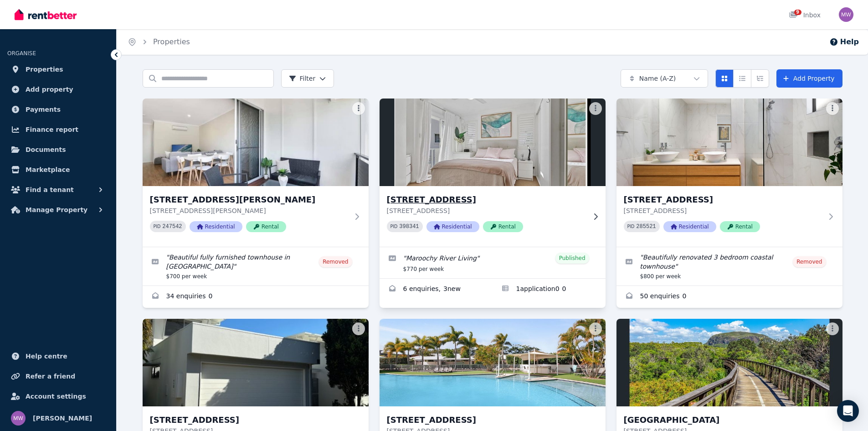 Image resolution: width=868 pixels, height=431 pixels. I want to click on img: 4/27 Marjorie Street, Mooloolaba, so click(256, 142).